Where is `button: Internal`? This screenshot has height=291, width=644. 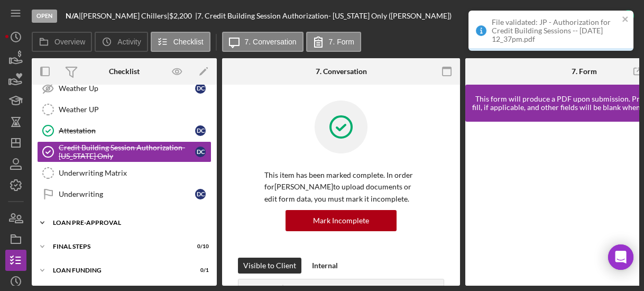
button: Internal is located at coordinates (325, 265).